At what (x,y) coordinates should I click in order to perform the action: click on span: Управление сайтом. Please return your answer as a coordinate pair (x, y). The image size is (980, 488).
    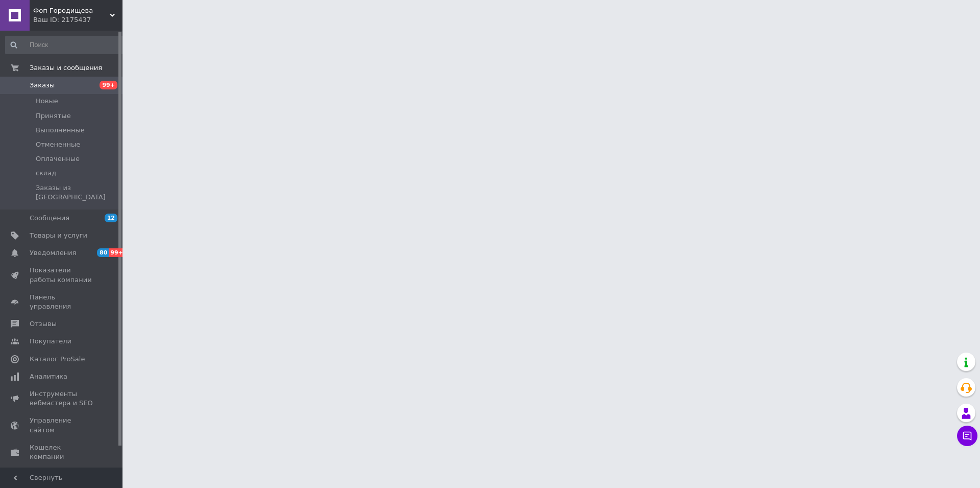
    Looking at the image, I should click on (62, 425).